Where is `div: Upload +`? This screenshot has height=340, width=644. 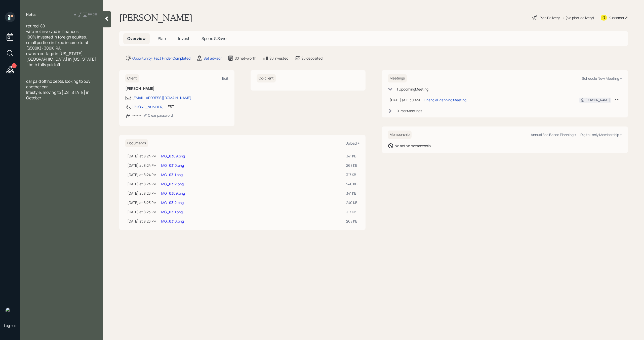
div: Upload + is located at coordinates (353, 143).